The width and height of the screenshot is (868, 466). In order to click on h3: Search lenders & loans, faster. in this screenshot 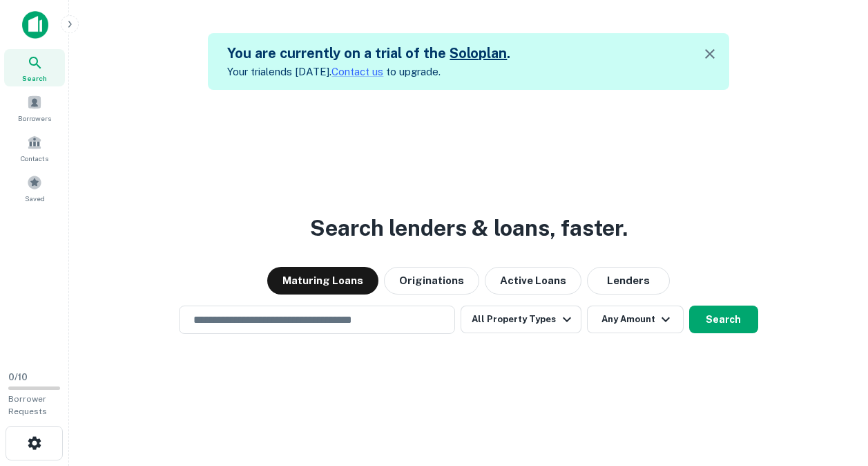, I will do `click(469, 228)`.